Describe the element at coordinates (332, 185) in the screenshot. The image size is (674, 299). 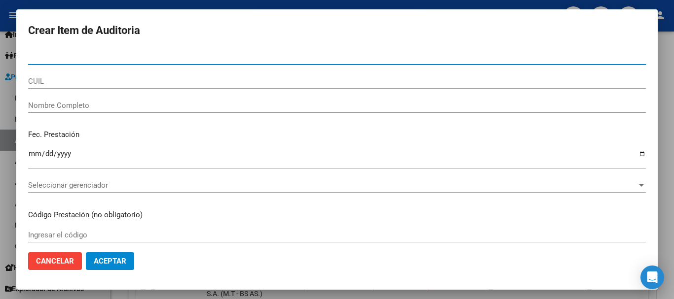
I see `span: Seleccionar gerenciador` at that location.